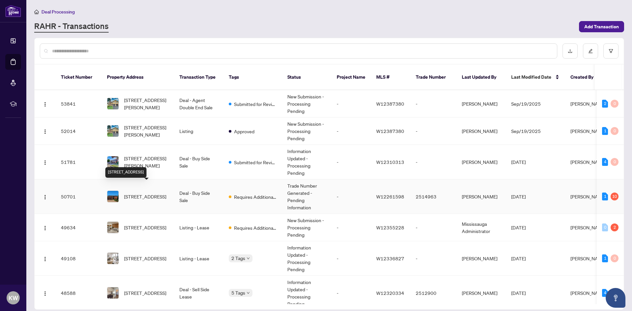 Image resolution: width=632 pixels, height=311 pixels. Describe the element at coordinates (79, 131) in the screenshot. I see `td: 52014` at that location.